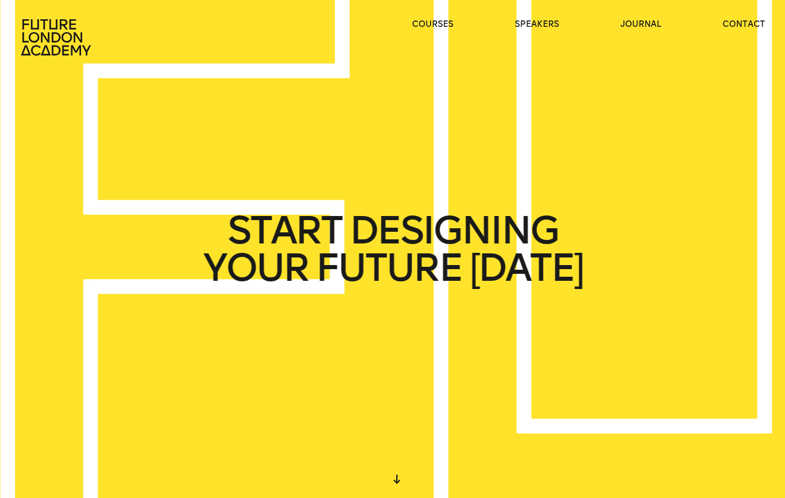 This screenshot has height=498, width=785. Describe the element at coordinates (389, 268) in the screenshot. I see `span: FUTURE` at that location.